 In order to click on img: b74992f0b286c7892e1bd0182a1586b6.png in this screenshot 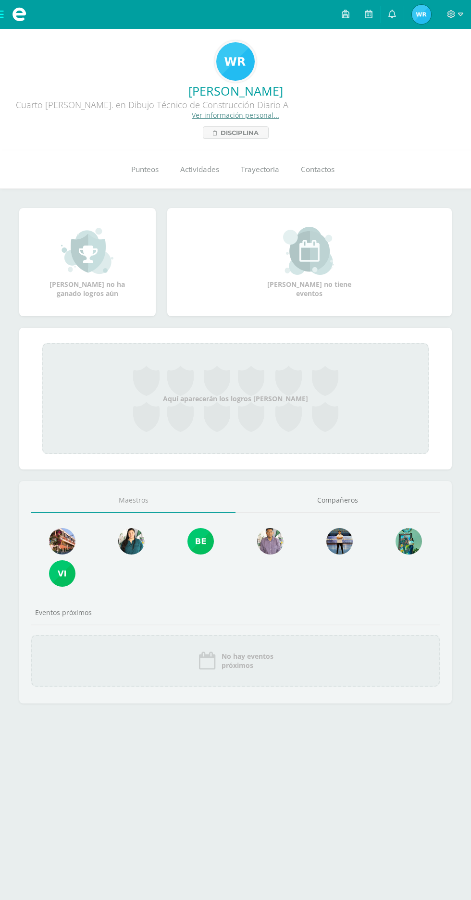, I will do `click(270, 541)`.